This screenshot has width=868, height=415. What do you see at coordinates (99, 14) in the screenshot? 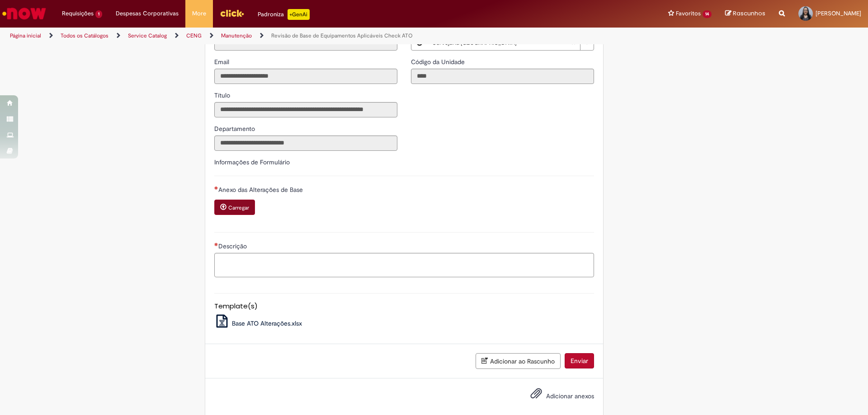
I see `span: 1` at bounding box center [99, 14].